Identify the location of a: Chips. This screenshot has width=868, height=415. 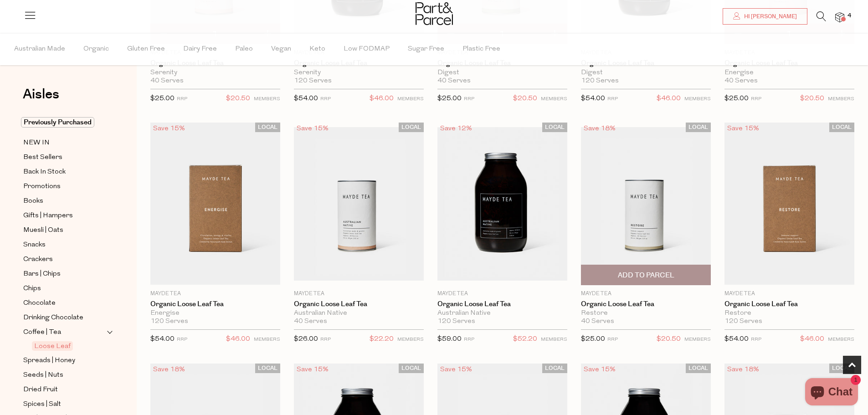
(65, 288).